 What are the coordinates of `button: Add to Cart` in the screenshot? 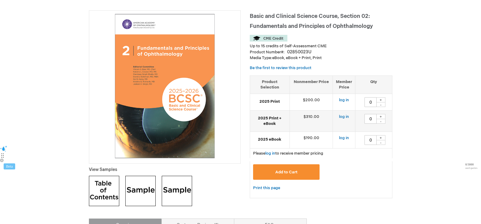 It's located at (287, 172).